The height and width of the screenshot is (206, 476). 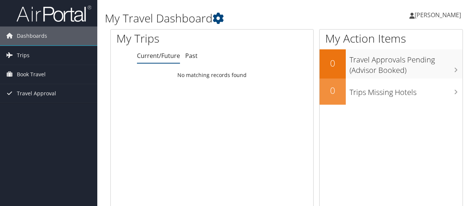 I want to click on h3: Travel Approvals Pending (Advisor Booked), so click(x=406, y=63).